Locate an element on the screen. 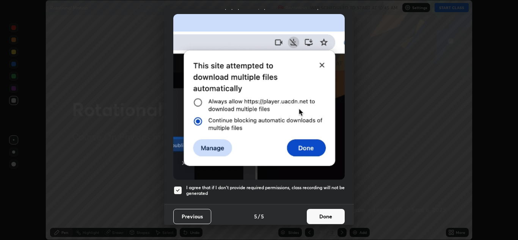 This screenshot has height=240, width=518. h5: I agree that if I don't provide required permissions, class recording will not be generated is located at coordinates (266, 191).